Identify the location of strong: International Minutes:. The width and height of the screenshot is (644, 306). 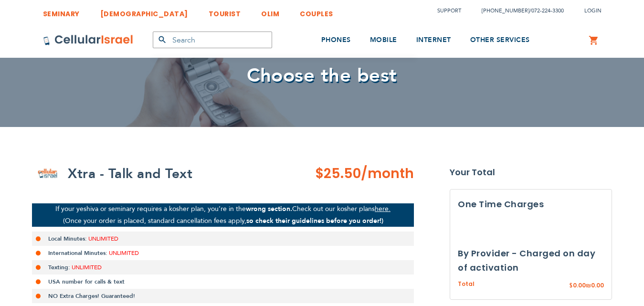
(78, 253).